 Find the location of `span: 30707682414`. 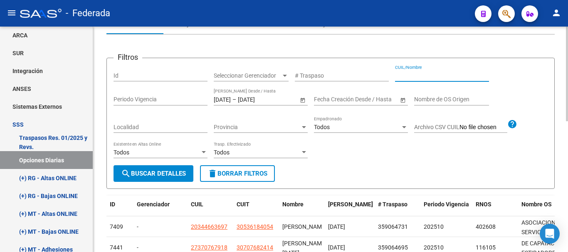

span: 30707682414 is located at coordinates (255, 248).